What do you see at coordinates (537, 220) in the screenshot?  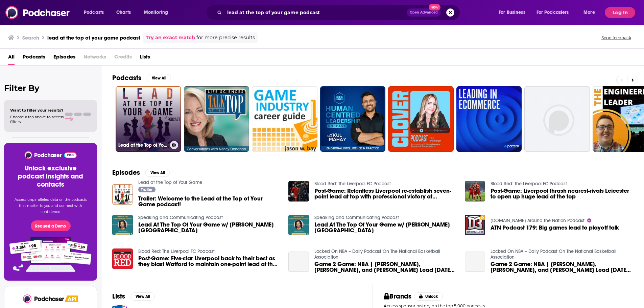 I see `a: D3football.com Around the Nation Podcast` at bounding box center [537, 220].